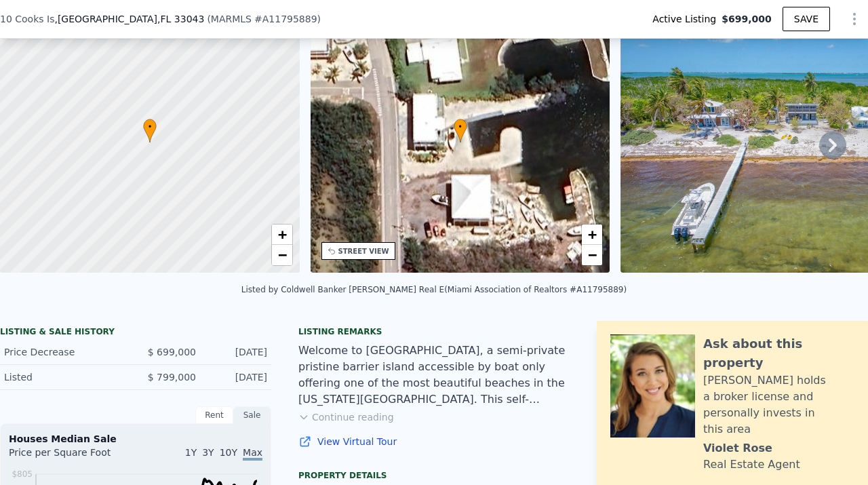 Image resolution: width=868 pixels, height=485 pixels. What do you see at coordinates (751, 465) in the screenshot?
I see `div: Real Estate Agent` at bounding box center [751, 465].